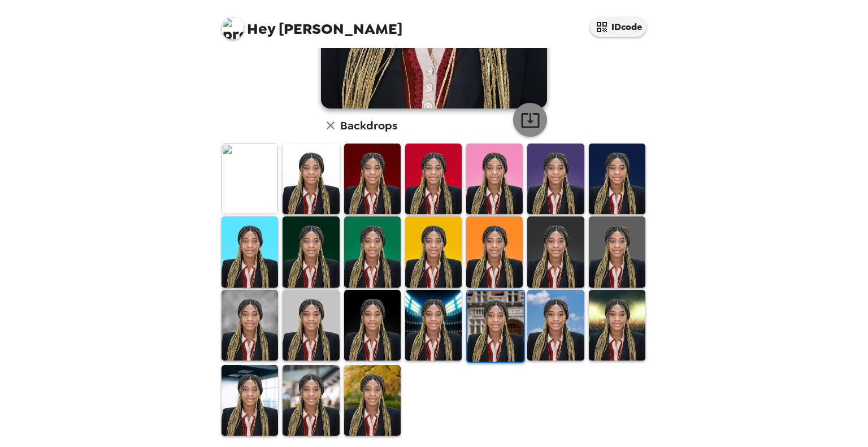 This screenshot has width=868, height=447. I want to click on h6: Backdrops, so click(368, 126).